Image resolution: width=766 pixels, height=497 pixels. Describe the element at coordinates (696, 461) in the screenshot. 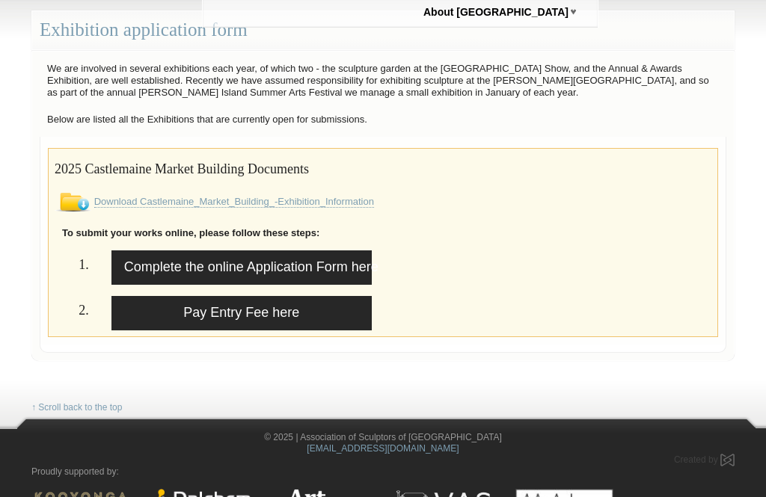

I see `span: Created by` at that location.